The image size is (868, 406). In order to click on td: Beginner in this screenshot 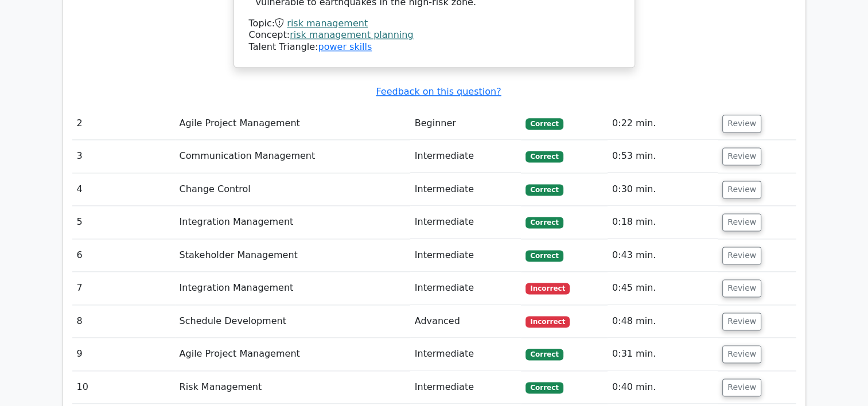, I will do `click(466, 123)`.